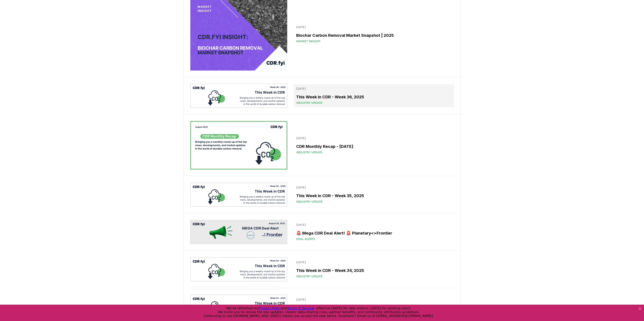  I want to click on img: This Week in CDR - Week 33, 2025 blog post image, so click(239, 307).